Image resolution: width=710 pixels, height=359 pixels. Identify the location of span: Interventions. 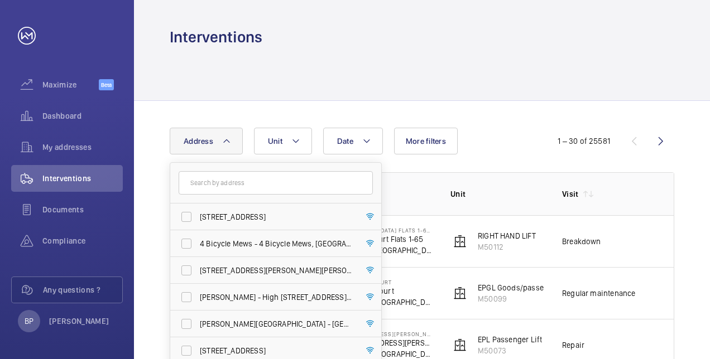
(83, 179).